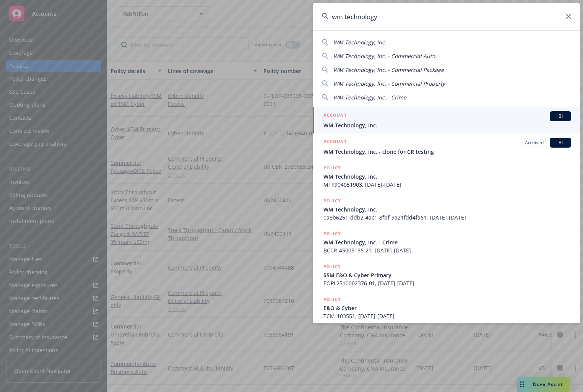  Describe the element at coordinates (384, 56) in the screenshot. I see `span: WM Technology, Inc. - Commercial Auto` at that location.